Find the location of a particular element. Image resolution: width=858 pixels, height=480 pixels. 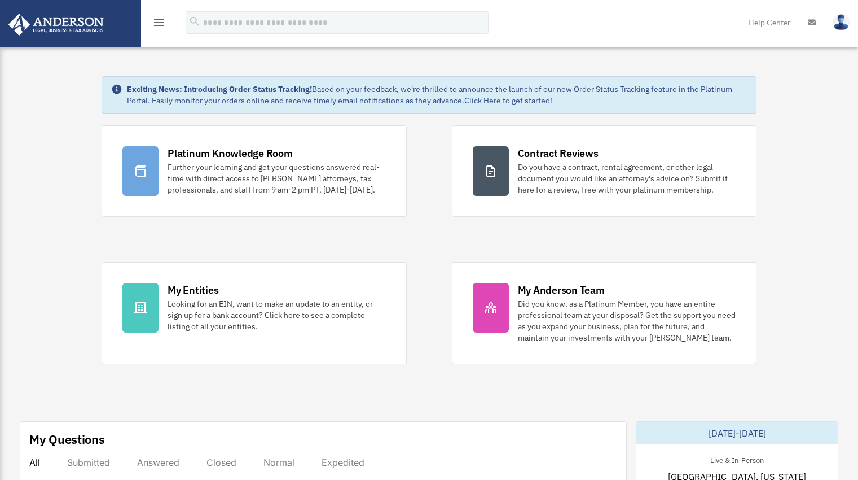

div: Do you have a contract, rental agreement, or other legal document you would like an attorney's ad... is located at coordinates (627, 178).